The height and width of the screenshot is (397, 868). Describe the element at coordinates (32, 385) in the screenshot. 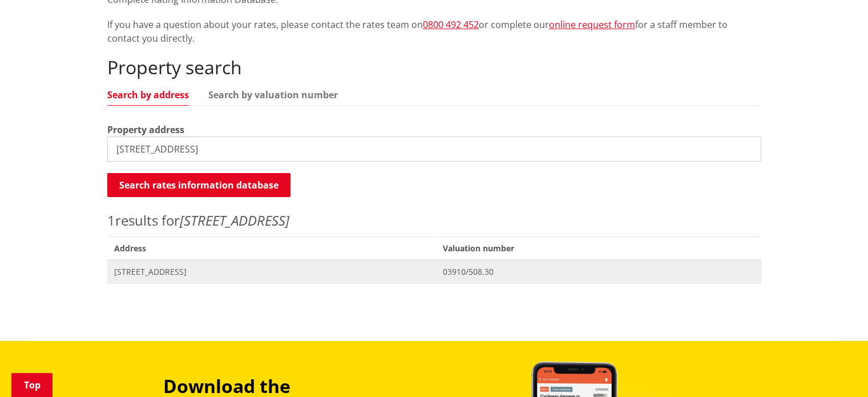

I see `a: Top` at that location.